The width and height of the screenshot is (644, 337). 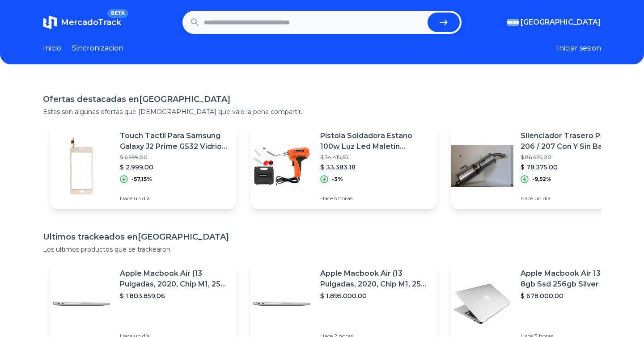 What do you see at coordinates (374, 167) in the screenshot?
I see `p: $ 33.383,18` at bounding box center [374, 167].